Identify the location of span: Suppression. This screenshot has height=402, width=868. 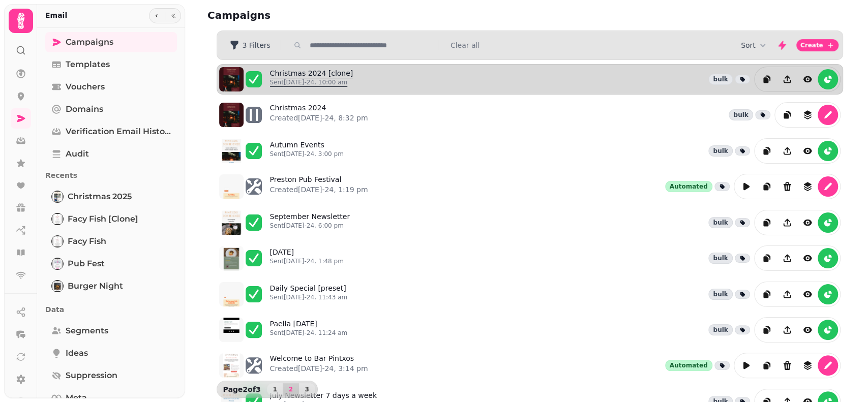
(92, 375).